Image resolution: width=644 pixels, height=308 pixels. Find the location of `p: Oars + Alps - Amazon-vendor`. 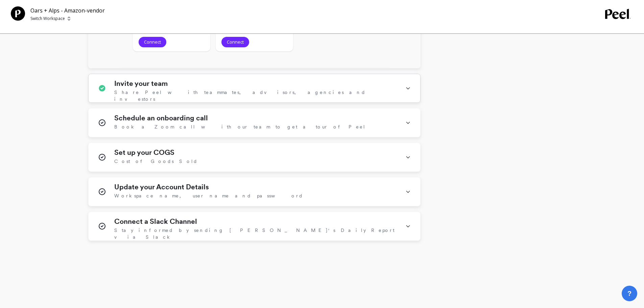

p: Oars + Alps - Amazon-vendor is located at coordinates (68, 11).